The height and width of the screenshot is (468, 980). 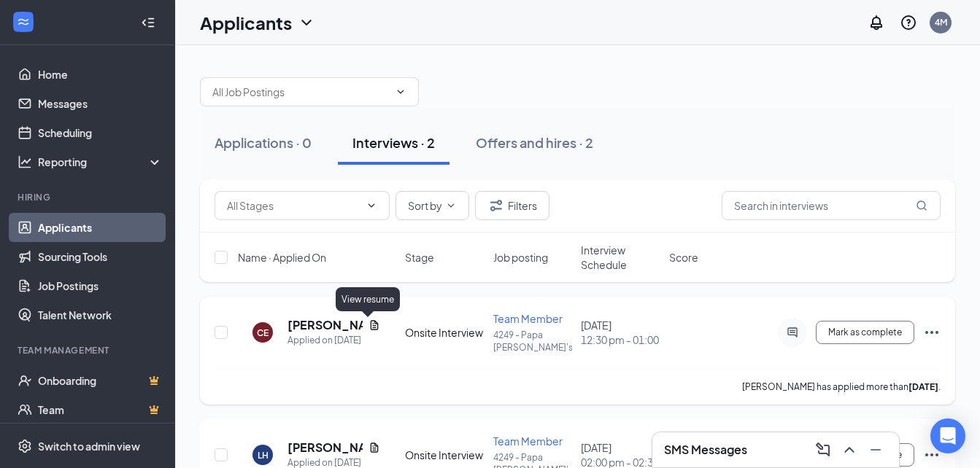 What do you see at coordinates (100, 381) in the screenshot?
I see `a: OnboardingCrown` at bounding box center [100, 381].